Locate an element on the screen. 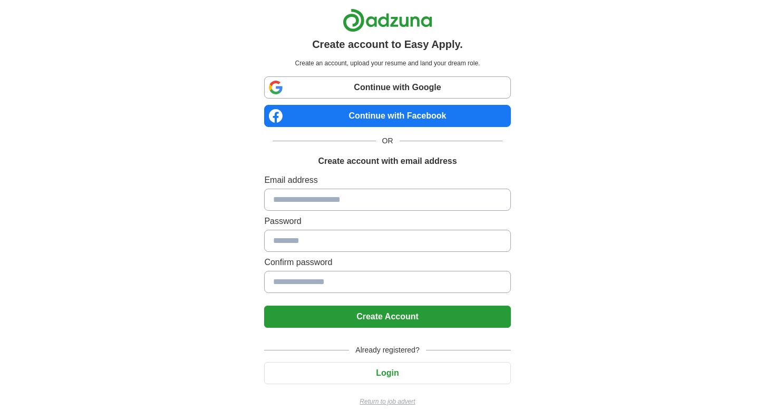 This screenshot has width=775, height=420. h1: Create account with email address is located at coordinates (387, 161).